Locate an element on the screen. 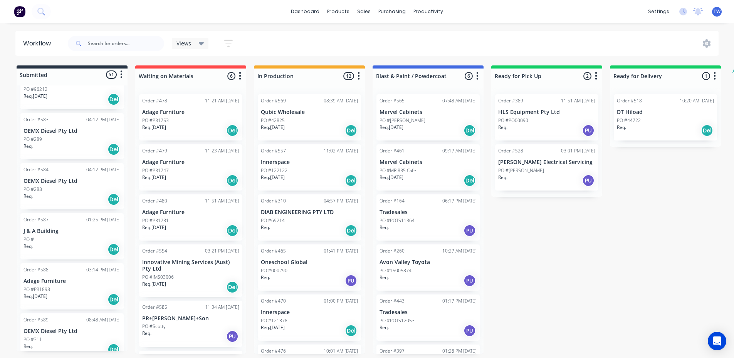 This screenshot has height=358, width=734. p: PO #P31747 is located at coordinates (155, 171).